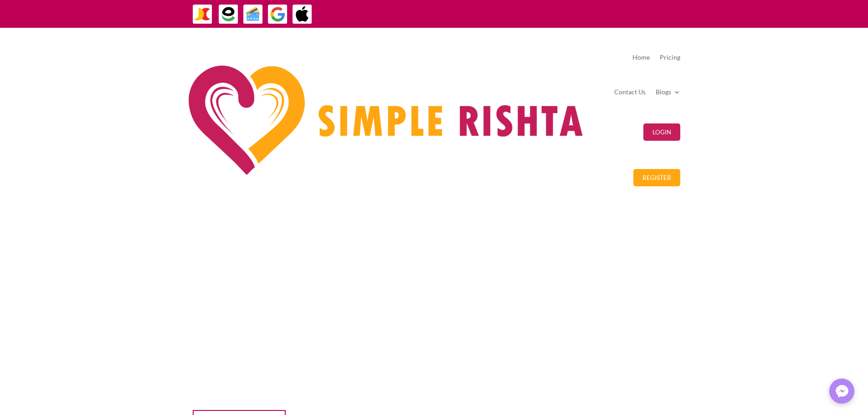  What do you see at coordinates (253, 14) in the screenshot?
I see `img: Credit Cards` at bounding box center [253, 14].